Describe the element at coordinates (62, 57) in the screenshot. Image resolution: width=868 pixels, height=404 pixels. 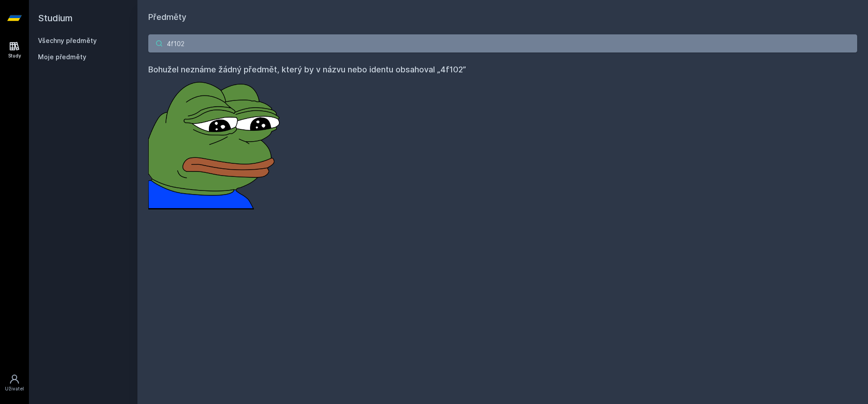
I see `span: Moje předměty` at that location.